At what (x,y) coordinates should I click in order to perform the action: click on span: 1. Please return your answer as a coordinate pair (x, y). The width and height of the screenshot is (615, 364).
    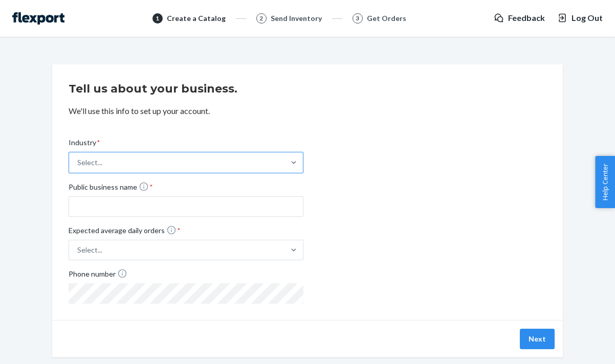
    Looking at the image, I should click on (157, 18).